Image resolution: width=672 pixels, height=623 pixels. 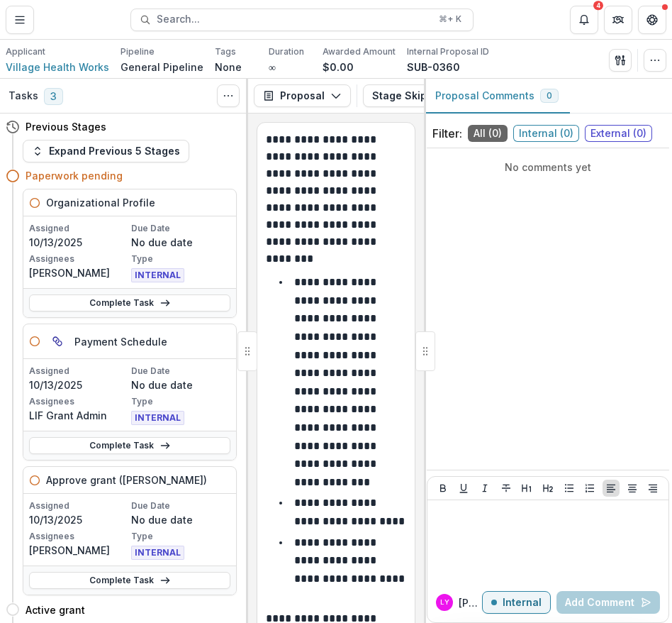 What do you see at coordinates (53, 97) in the screenshot?
I see `span: 3` at bounding box center [53, 97].